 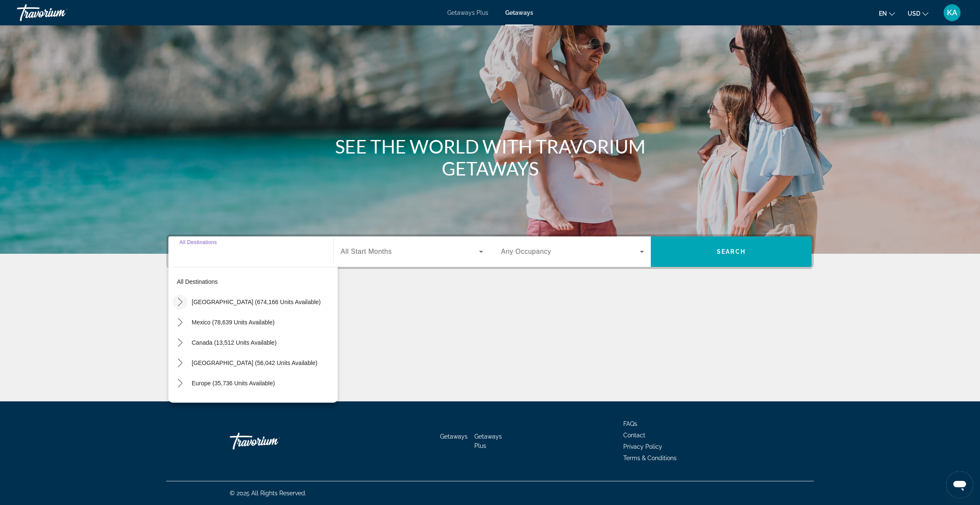 What do you see at coordinates (234, 343) in the screenshot?
I see `span: Canada (13,512 units available)` at bounding box center [234, 343].